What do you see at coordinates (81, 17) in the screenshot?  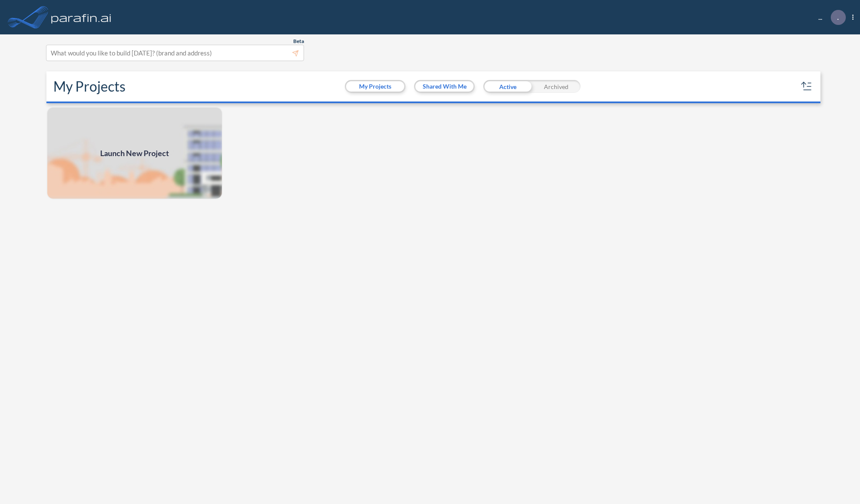 I see `img: logo` at bounding box center [81, 17].